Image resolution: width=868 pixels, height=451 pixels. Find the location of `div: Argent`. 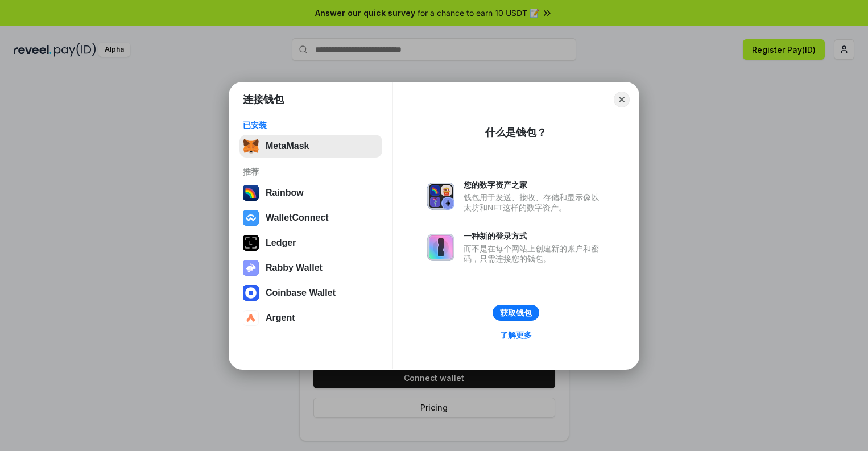

div: Argent is located at coordinates (281, 318).